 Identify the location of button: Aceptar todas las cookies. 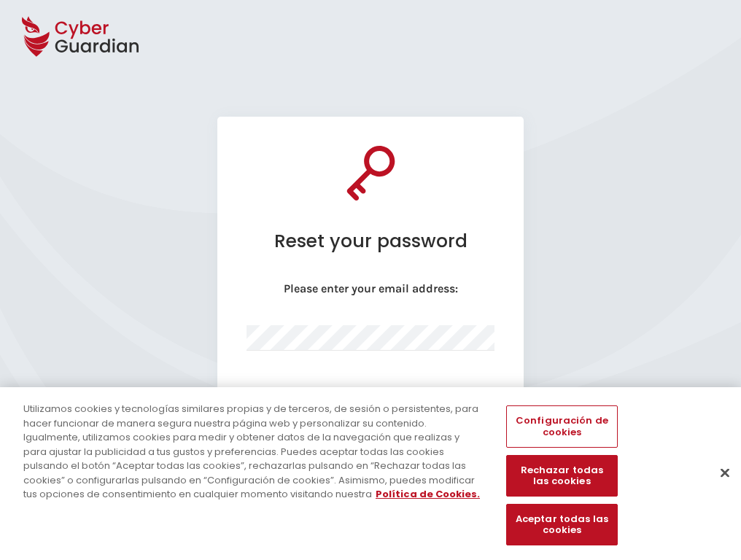
(561, 524).